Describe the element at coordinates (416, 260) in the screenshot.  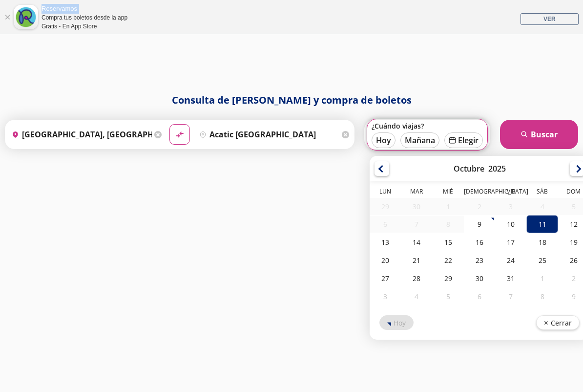
I see `div: 21-Oct-25` at that location.